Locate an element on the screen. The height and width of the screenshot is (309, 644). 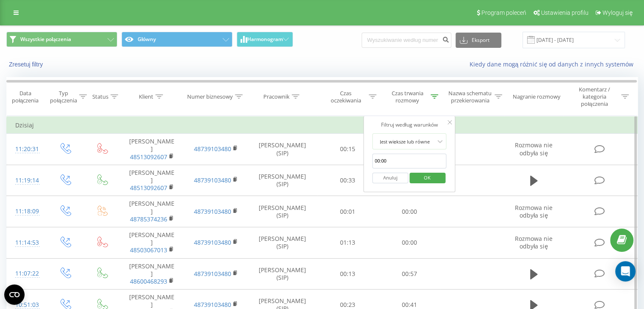
td: 00:33 is located at coordinates (348, 180).